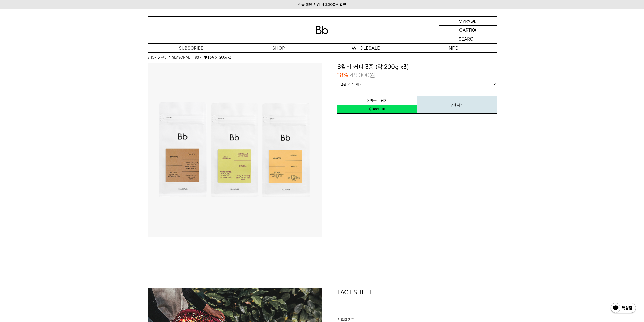 This screenshot has height=322, width=644. Describe the element at coordinates (377, 109) in the screenshot. I see `a: 새창` at that location.